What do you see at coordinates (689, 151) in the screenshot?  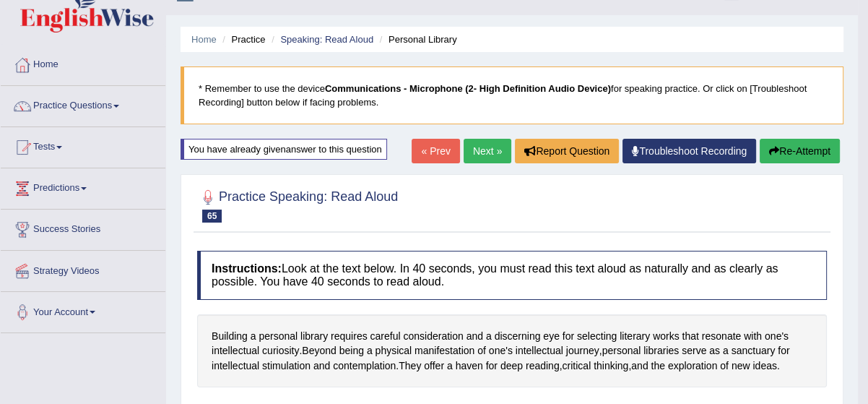 I see `a: Troubleshoot Recording` at bounding box center [689, 151].